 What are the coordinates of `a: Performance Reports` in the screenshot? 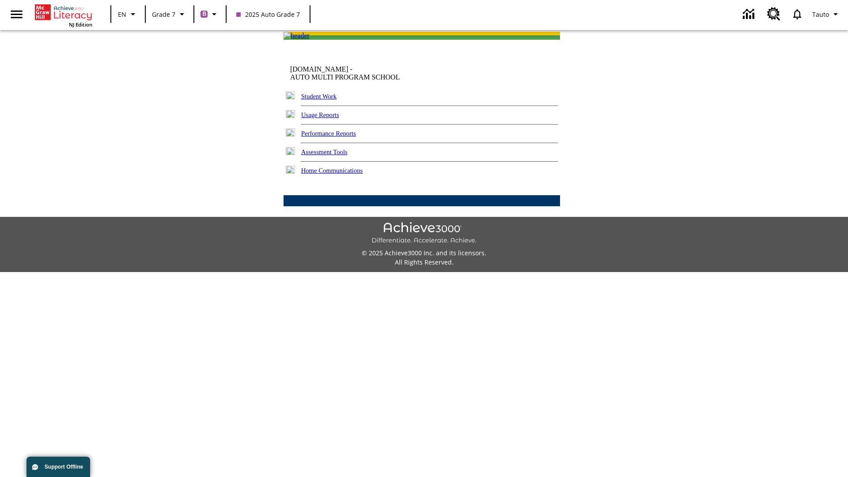 It's located at (329, 133).